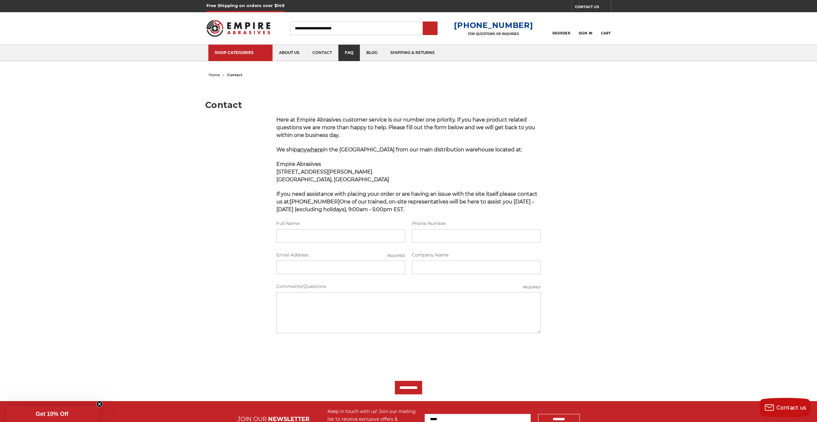 The image size is (817, 422). Describe the element at coordinates (372, 53) in the screenshot. I see `a: blog` at that location.